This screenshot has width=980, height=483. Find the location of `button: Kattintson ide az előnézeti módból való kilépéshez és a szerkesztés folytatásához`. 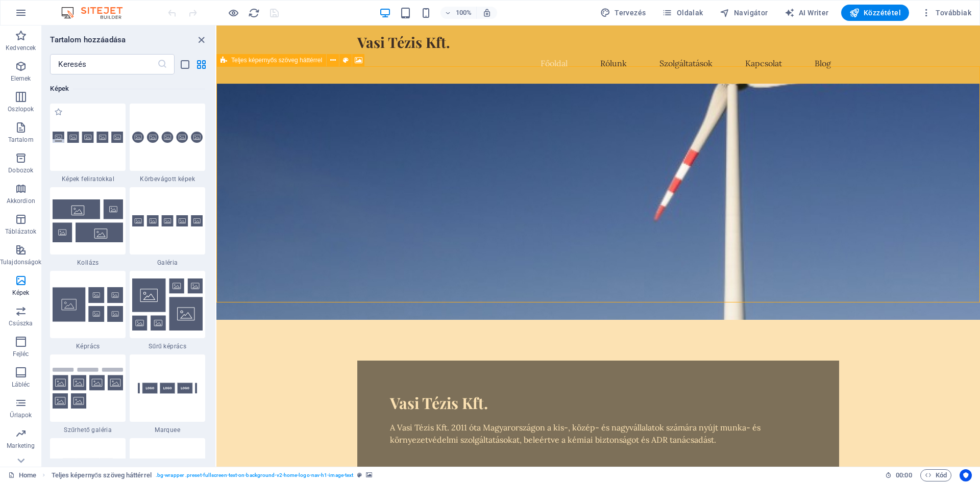

button: Kattintson ide az előnézeti módból való kilépéshez és a szerkesztés folytatásához is located at coordinates (233, 13).